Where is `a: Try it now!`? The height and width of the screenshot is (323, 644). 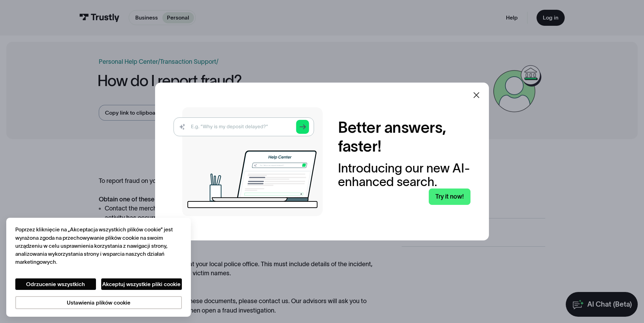
a: Try it now! is located at coordinates (449, 196).